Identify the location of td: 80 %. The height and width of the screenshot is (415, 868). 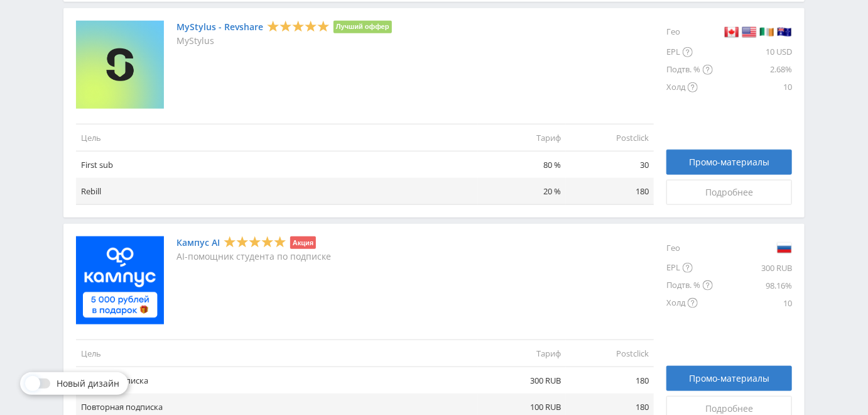
(522, 164).